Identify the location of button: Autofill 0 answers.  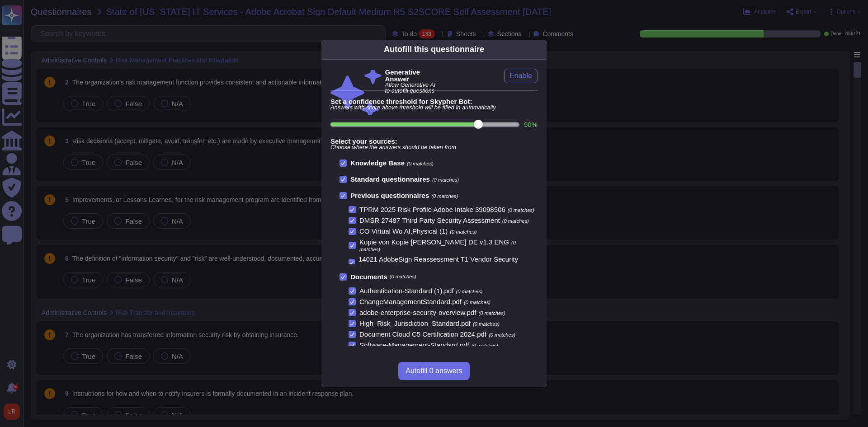
(434, 371).